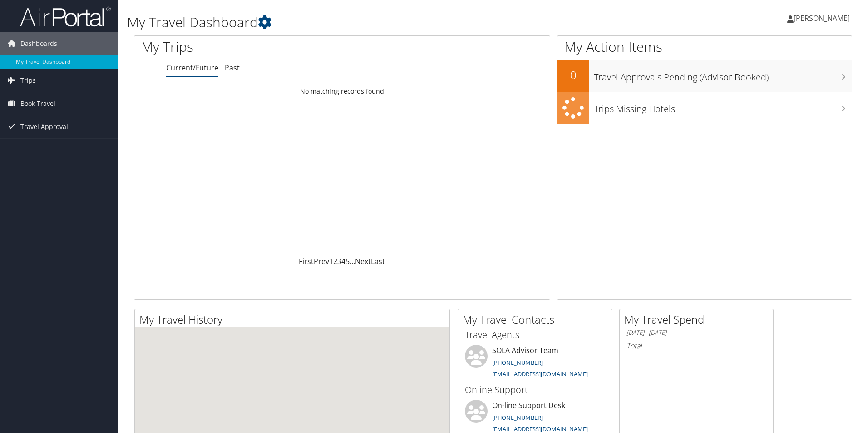 Image resolution: width=868 pixels, height=433 pixels. What do you see at coordinates (722, 75) in the screenshot?
I see `h3: Travel Approvals Pending (Advisor Booked)` at bounding box center [722, 75].